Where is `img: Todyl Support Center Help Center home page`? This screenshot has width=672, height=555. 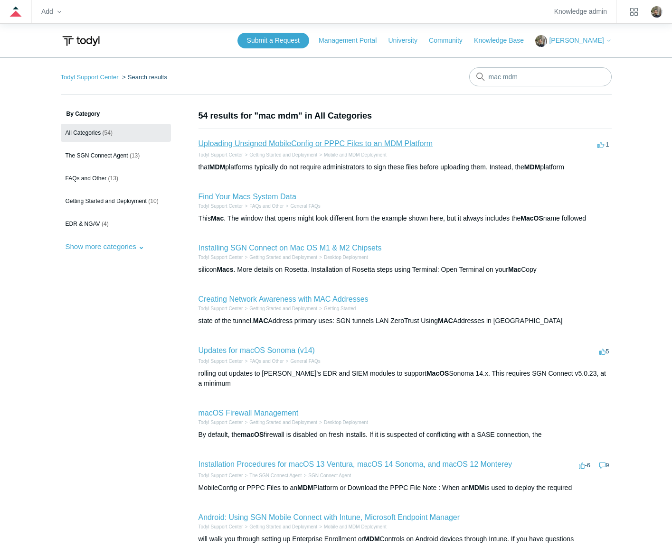
img: Todyl Support Center Help Center home page is located at coordinates (81, 41).